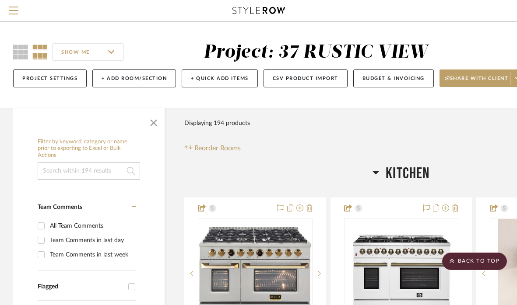 This screenshot has width=517, height=305. What do you see at coordinates (220, 78) in the screenshot?
I see `button: + Quick Add Items` at bounding box center [220, 78].